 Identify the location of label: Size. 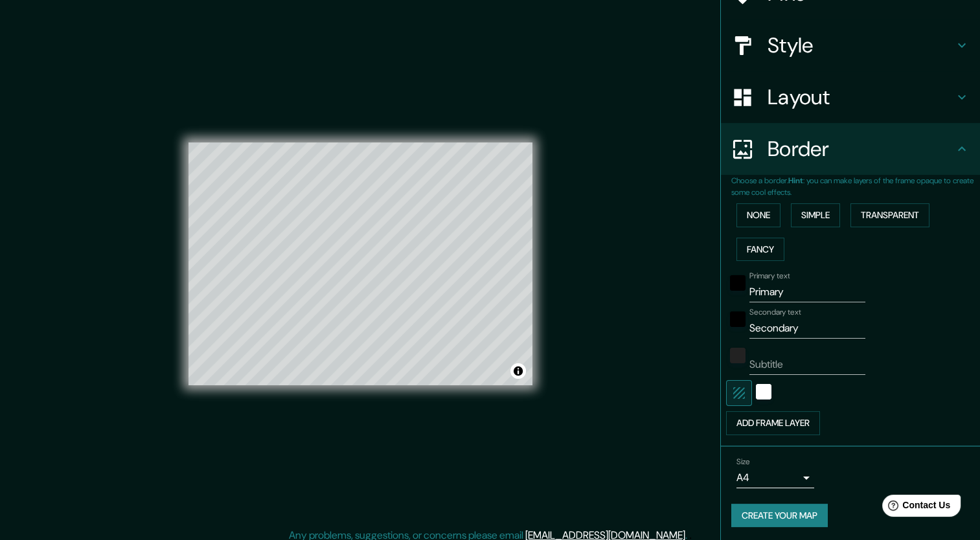
(743, 461).